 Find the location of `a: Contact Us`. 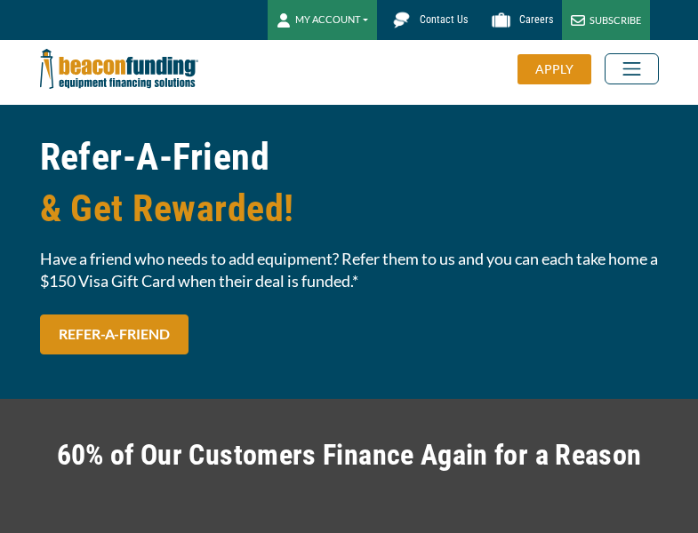

a: Contact Us is located at coordinates (427, 20).